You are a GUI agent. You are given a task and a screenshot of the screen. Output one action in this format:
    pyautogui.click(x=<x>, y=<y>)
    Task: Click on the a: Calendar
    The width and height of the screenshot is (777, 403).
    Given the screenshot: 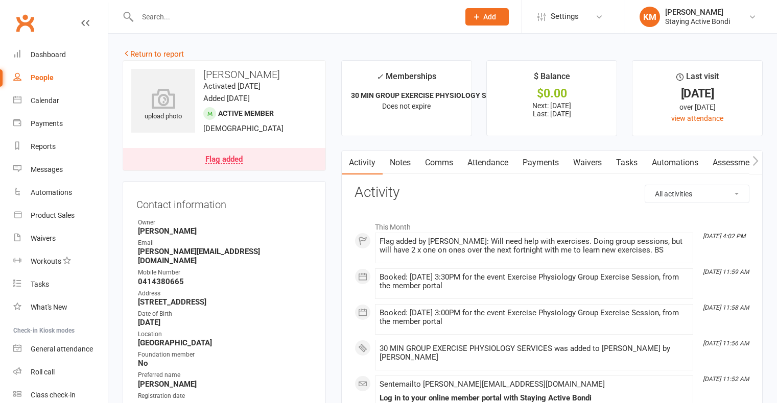 What is the action you would take?
    pyautogui.click(x=60, y=101)
    